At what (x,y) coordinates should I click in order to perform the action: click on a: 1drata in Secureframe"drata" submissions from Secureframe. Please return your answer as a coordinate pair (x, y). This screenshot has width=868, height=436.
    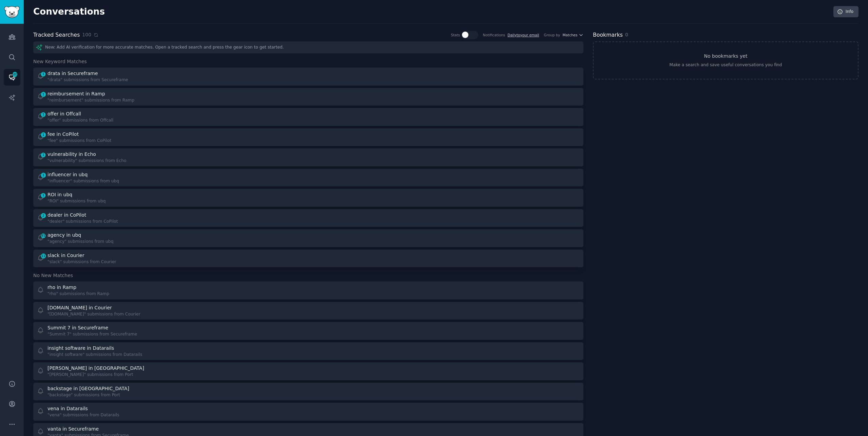
    Looking at the image, I should click on (308, 76).